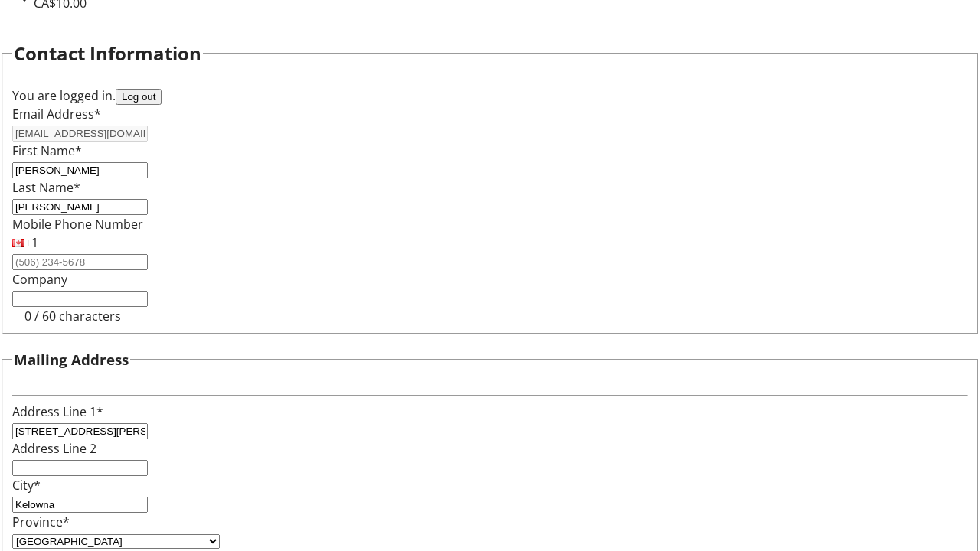 This screenshot has height=551, width=980. What do you see at coordinates (46, 151) in the screenshot?
I see `label: First Name*` at bounding box center [46, 151].